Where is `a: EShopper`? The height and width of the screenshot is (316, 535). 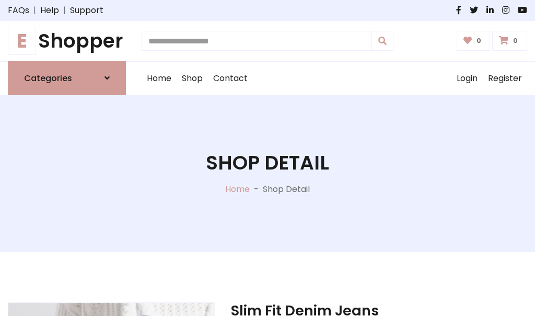
a: EShopper is located at coordinates (67, 41).